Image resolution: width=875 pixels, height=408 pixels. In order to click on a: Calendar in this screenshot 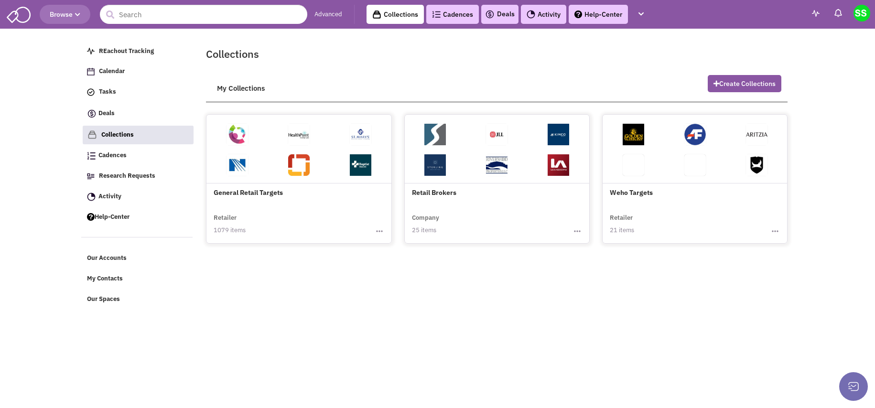, I will do `click(138, 72)`.